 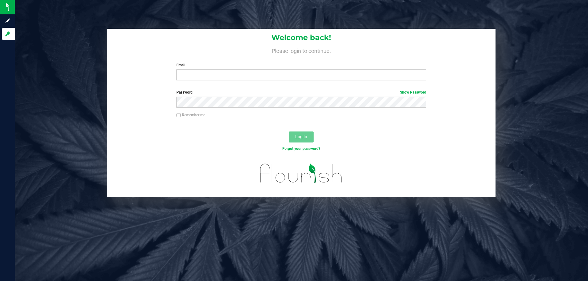 What do you see at coordinates (301, 50) in the screenshot?
I see `h4: Please login to continue.` at bounding box center [301, 50].